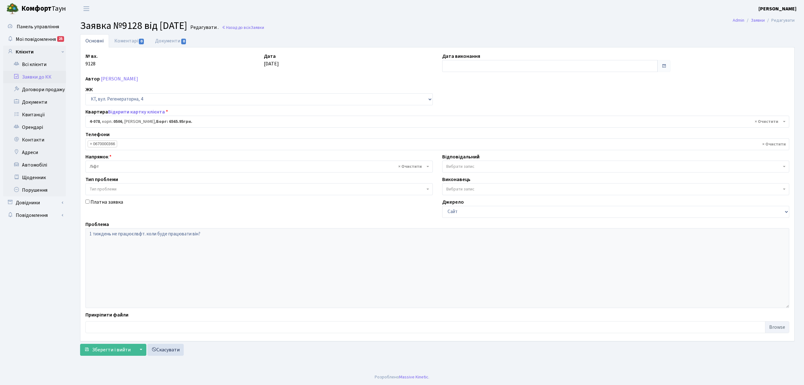 The width and height of the screenshot is (804, 385). I want to click on a: Автомобілі, so click(35, 165).